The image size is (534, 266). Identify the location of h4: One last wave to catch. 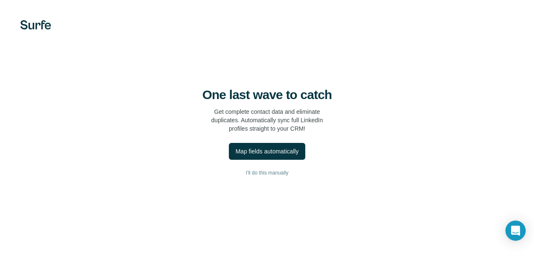
(267, 95).